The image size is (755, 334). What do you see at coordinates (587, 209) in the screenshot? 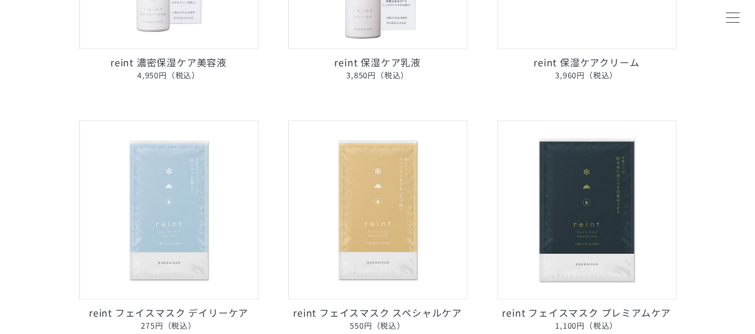
I see `img: reint フェイスマスク プレミアムケア` at bounding box center [587, 209].